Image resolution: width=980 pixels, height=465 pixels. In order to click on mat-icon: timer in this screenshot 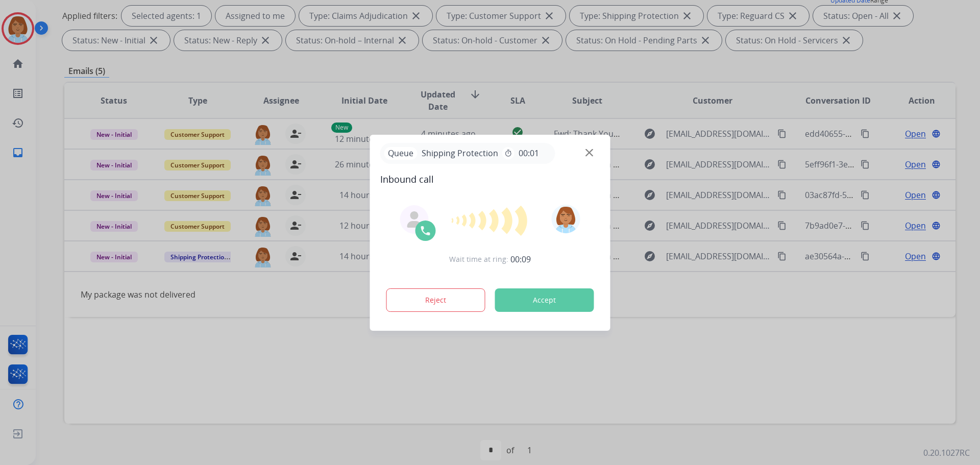, I will do `click(508, 153)`.